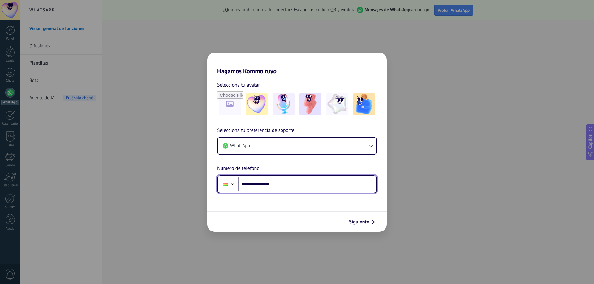 Image resolution: width=594 pixels, height=284 pixels. Describe the element at coordinates (238, 169) in the screenshot. I see `span: Número de teléfono` at that location.